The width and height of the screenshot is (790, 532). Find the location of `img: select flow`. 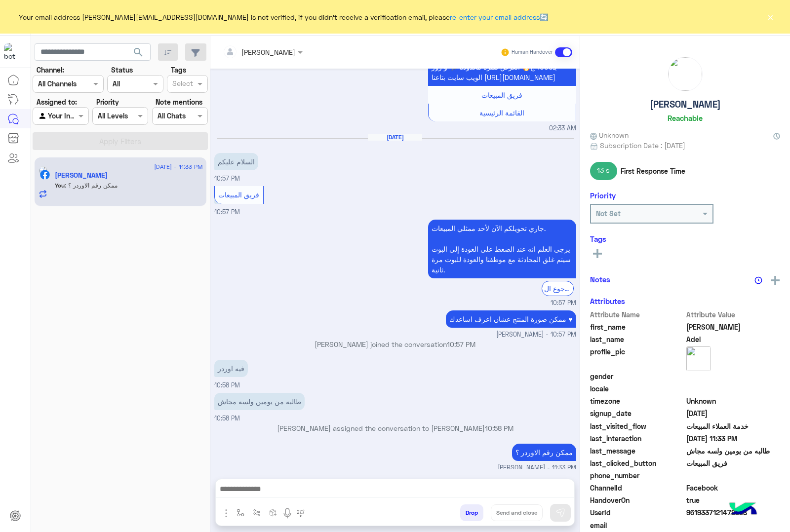

img: select flow is located at coordinates (241, 513).